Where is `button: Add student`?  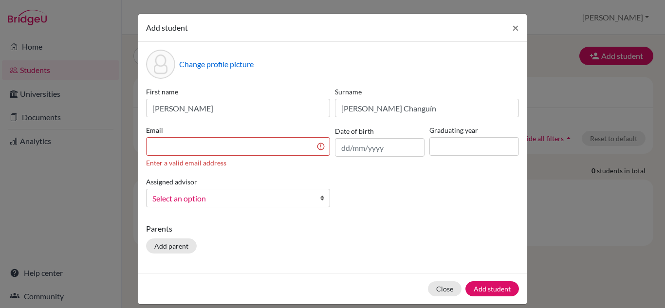
button: Add student is located at coordinates (492, 289).